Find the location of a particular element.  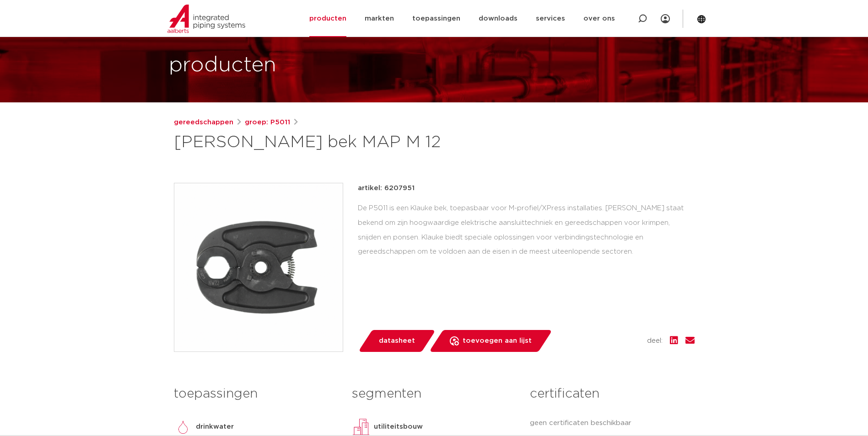

img: Product Image for Klauke bek MAP M 12 is located at coordinates (259, 267).